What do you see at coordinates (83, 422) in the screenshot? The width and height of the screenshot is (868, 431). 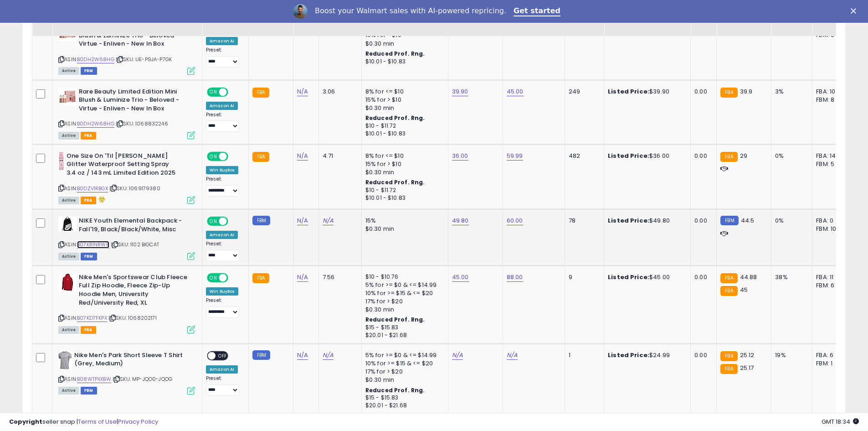 I see `div: seller snap | |` at bounding box center [83, 422].